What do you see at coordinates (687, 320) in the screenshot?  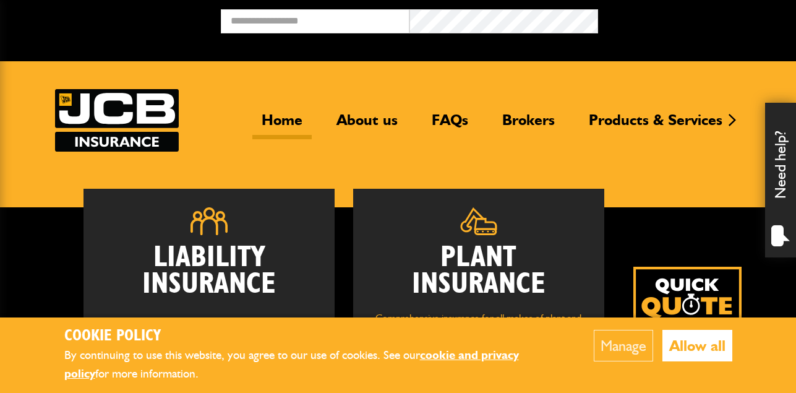 I see `a: Get your insurance quote isn just 2-minutes` at bounding box center [687, 320].